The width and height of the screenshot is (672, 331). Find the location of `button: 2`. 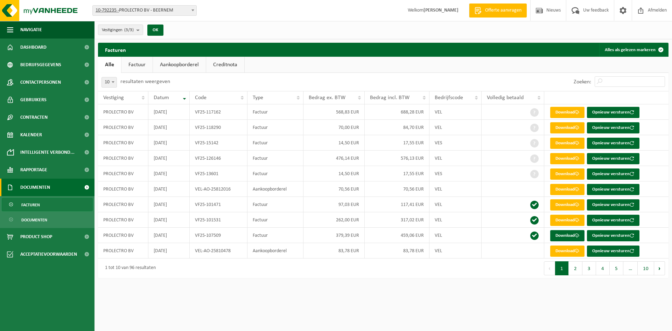

button: 2 is located at coordinates (576, 268).